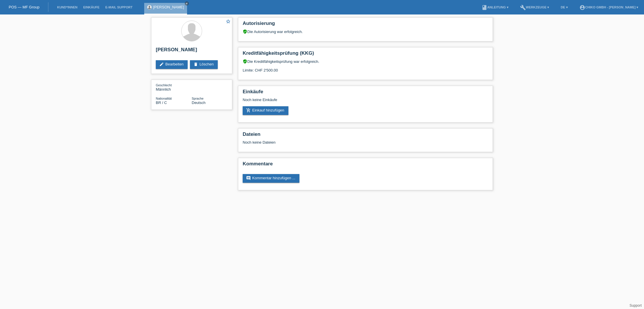 The height and width of the screenshot is (309, 644). What do you see at coordinates (119, 7) in the screenshot?
I see `a: E-Mail Support` at bounding box center [119, 7].